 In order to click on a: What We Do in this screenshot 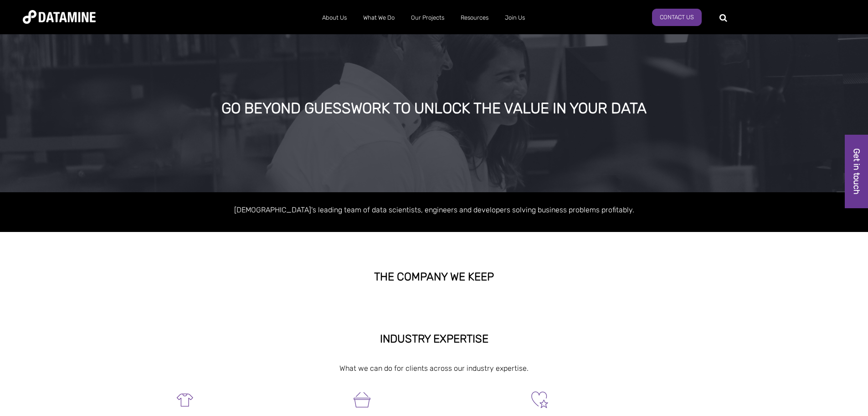, I will do `click(379, 18)`.